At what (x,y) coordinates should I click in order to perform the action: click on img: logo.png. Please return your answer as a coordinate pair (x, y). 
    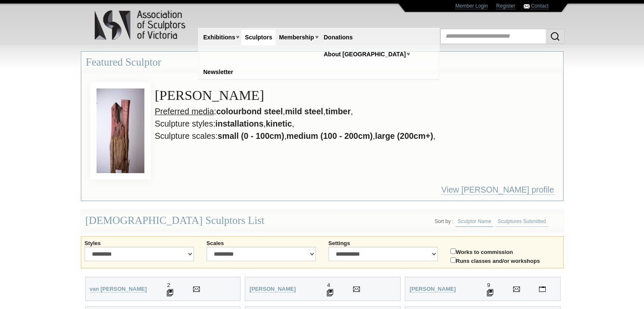
    Looking at the image, I should click on (141, 25).